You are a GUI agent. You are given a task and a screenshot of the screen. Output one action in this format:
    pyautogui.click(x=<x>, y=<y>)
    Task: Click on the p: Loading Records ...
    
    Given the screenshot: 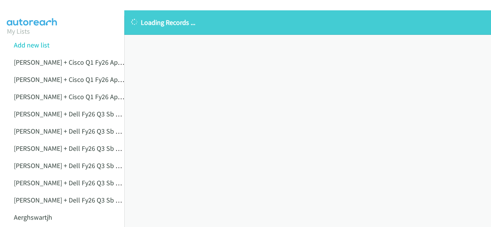 What is the action you would take?
    pyautogui.click(x=307, y=22)
    